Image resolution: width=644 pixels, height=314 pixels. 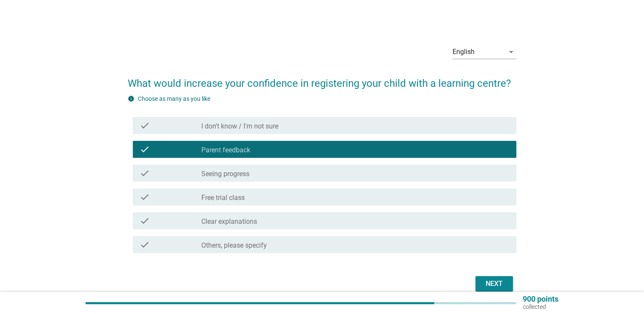 I want to click on label: Parent feedback, so click(x=226, y=151).